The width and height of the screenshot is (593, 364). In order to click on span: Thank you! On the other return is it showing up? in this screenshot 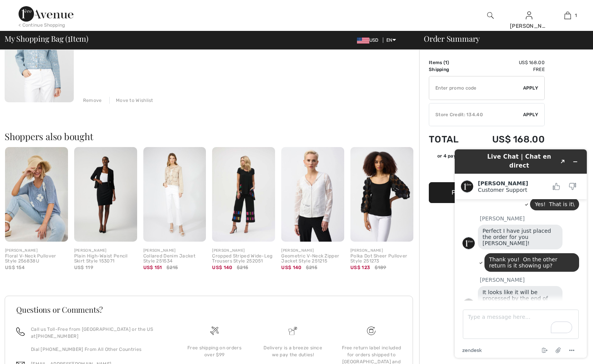, I will do `click(75, 119)`.